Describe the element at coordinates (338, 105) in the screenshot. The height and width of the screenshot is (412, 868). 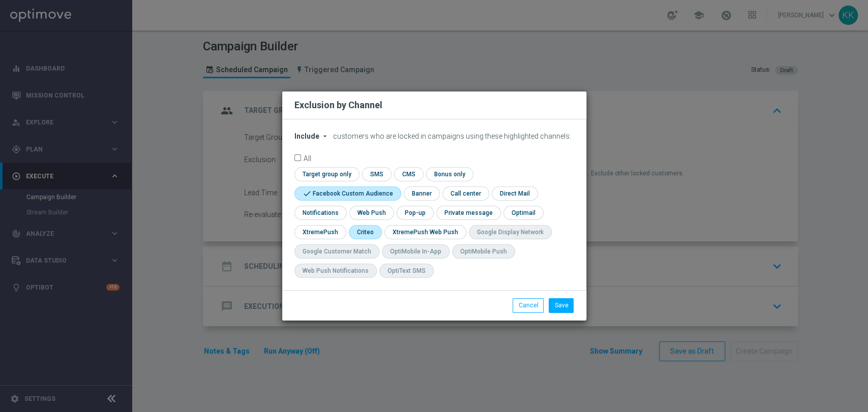
I see `h2: Exclusion by Channel` at that location.